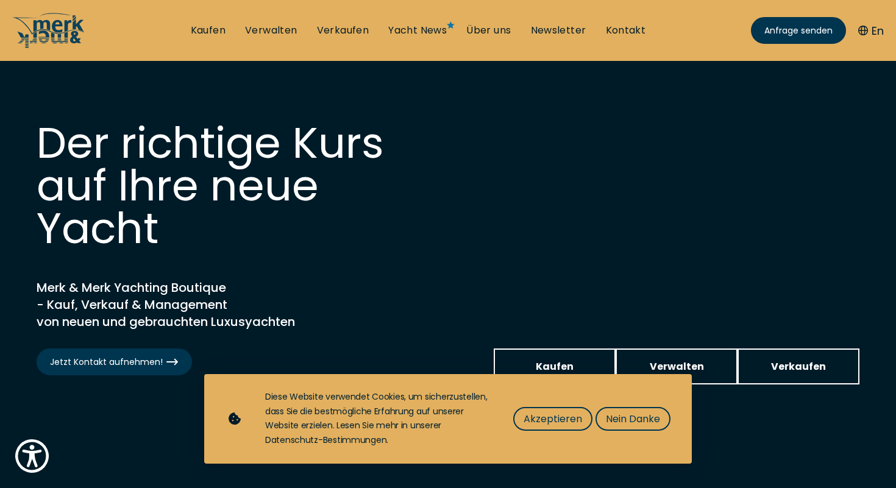 The width and height of the screenshot is (896, 488). What do you see at coordinates (632, 419) in the screenshot?
I see `span: Nein Danke` at bounding box center [632, 419].